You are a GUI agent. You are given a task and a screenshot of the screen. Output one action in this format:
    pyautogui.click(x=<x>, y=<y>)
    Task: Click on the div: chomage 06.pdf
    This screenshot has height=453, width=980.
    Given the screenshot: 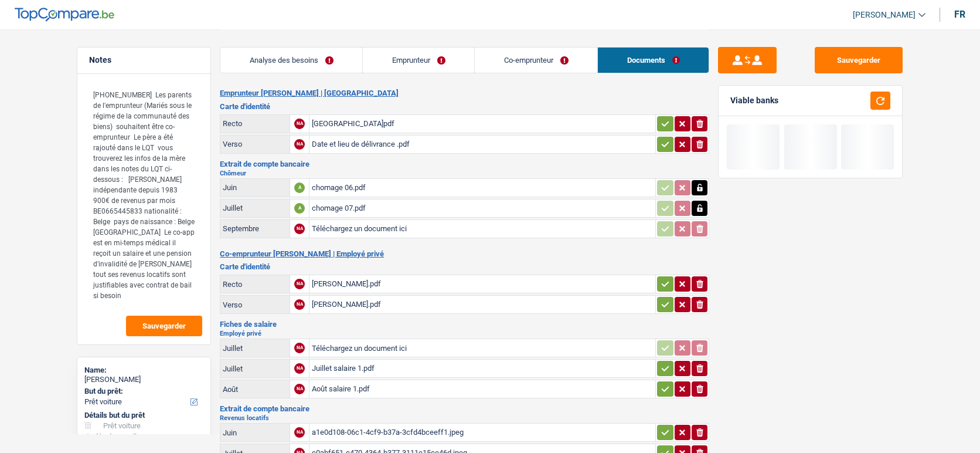 What is the action you would take?
    pyautogui.click(x=483, y=188)
    